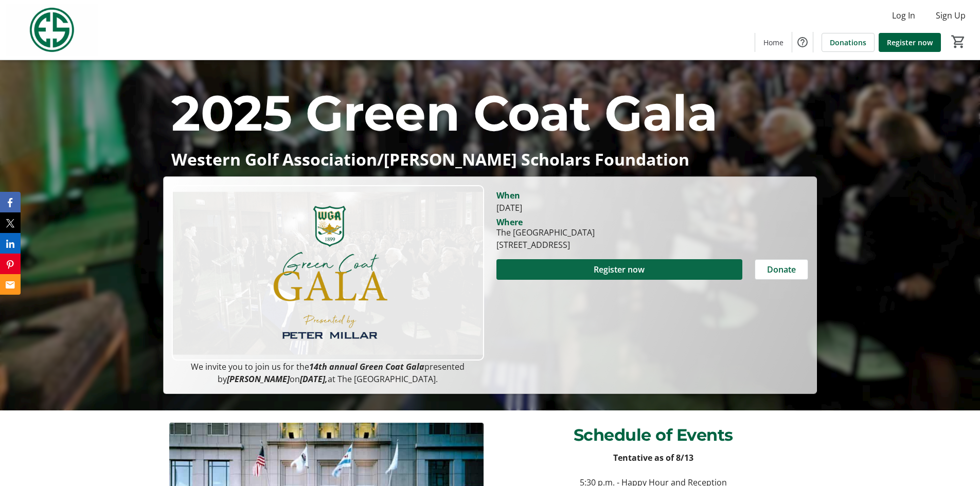  Describe the element at coordinates (903, 16) in the screenshot. I see `button: Log In` at that location.